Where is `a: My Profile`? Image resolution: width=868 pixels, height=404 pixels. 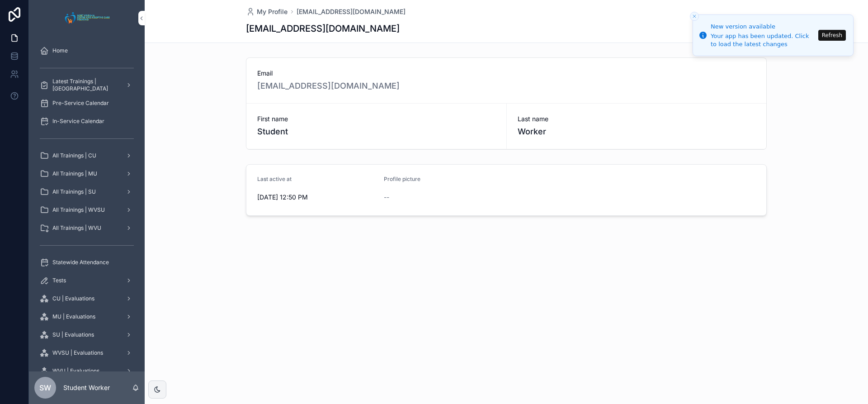 a: My Profile is located at coordinates (267, 12).